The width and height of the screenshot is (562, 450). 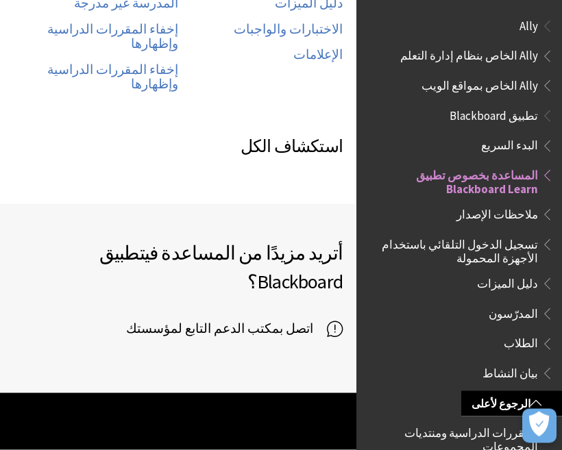 I want to click on a: الرجوع لأعلى, so click(x=511, y=404).